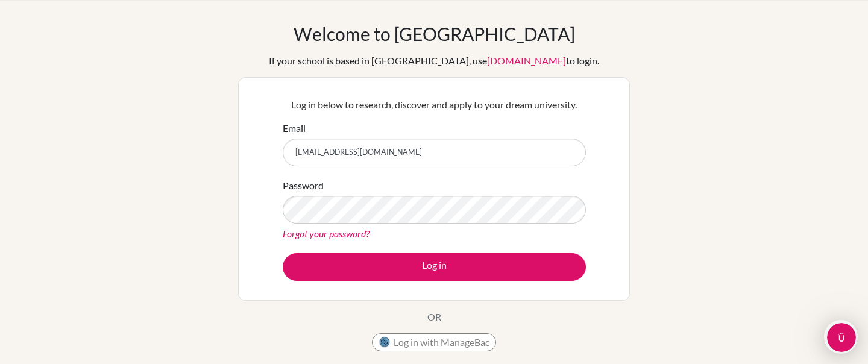  I want to click on label: Email, so click(294, 128).